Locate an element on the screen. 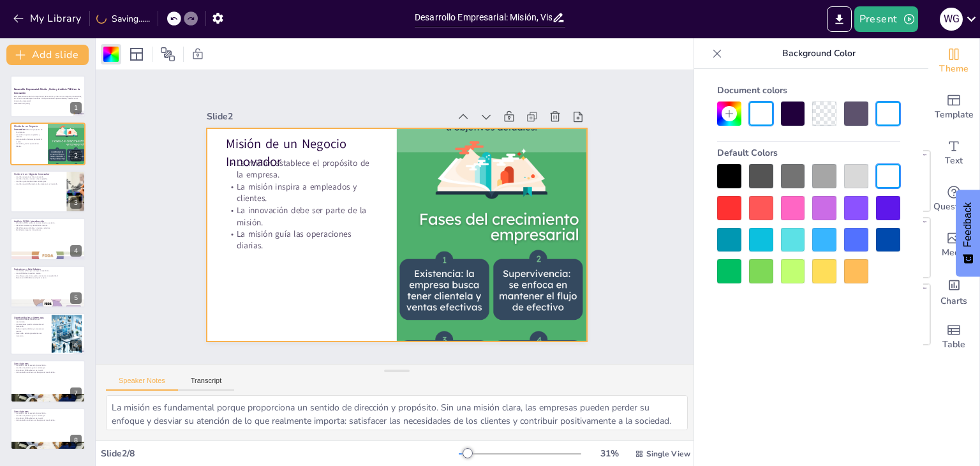 Image resolution: width=980 pixels, height=466 pixels. p: La visión guía las decisiones estratégicas. is located at coordinates (38, 181).